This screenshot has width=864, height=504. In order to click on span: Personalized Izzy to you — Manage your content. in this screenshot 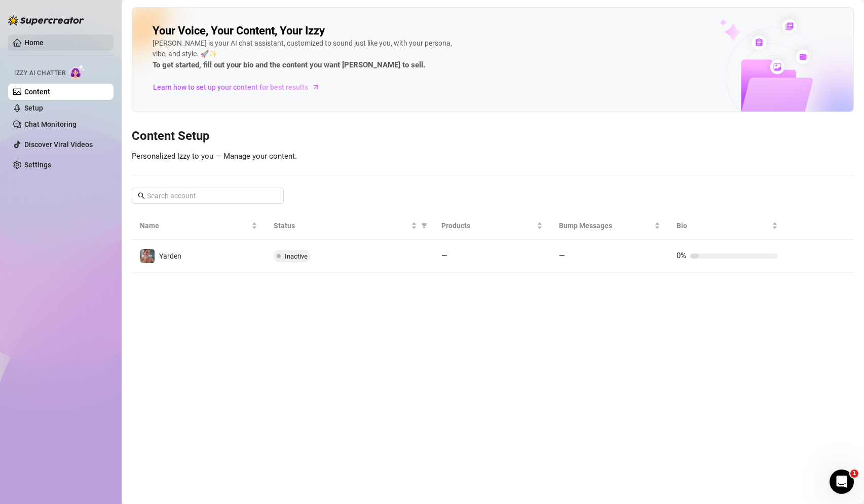, I will do `click(214, 156)`.